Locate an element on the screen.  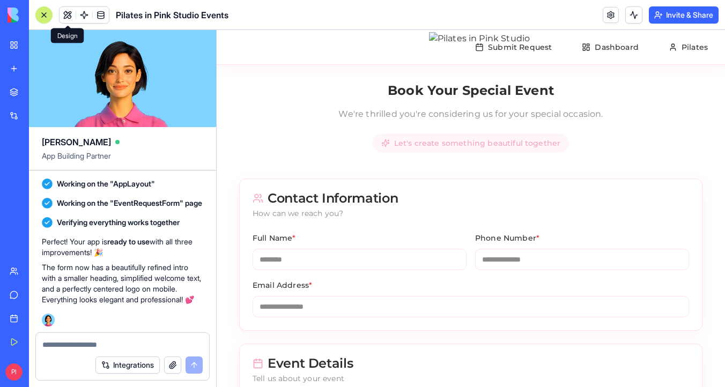
button: Submit Request is located at coordinates (297, 17).